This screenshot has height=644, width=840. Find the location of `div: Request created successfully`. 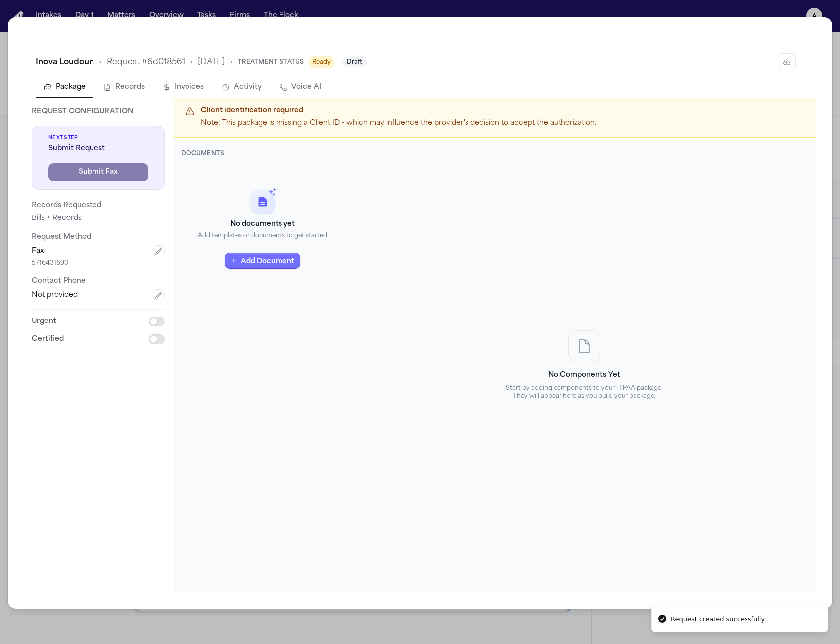

div: Request created successfully is located at coordinates (718, 619).